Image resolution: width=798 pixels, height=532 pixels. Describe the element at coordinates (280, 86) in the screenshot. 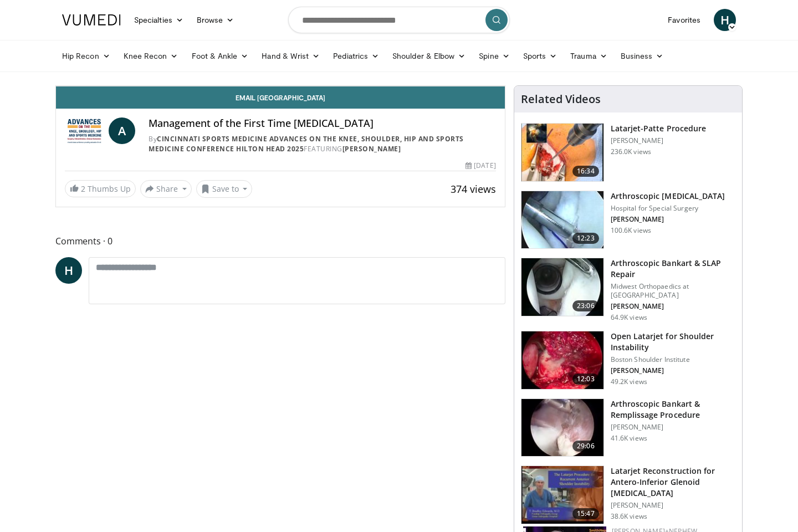

I see `video-js: Video Player` at that location.